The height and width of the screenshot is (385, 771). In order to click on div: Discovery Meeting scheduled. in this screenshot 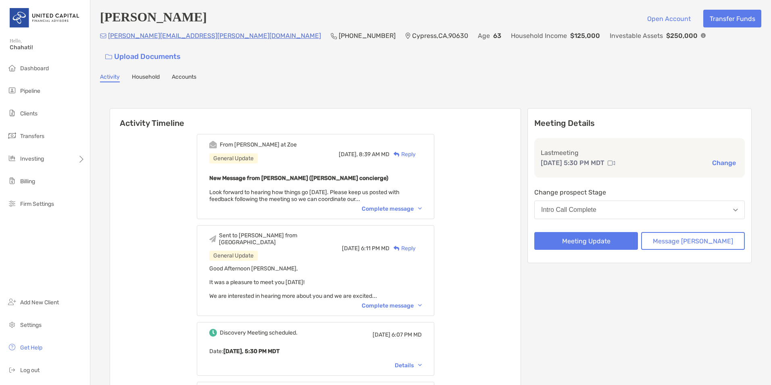, I will do `click(259, 332)`.